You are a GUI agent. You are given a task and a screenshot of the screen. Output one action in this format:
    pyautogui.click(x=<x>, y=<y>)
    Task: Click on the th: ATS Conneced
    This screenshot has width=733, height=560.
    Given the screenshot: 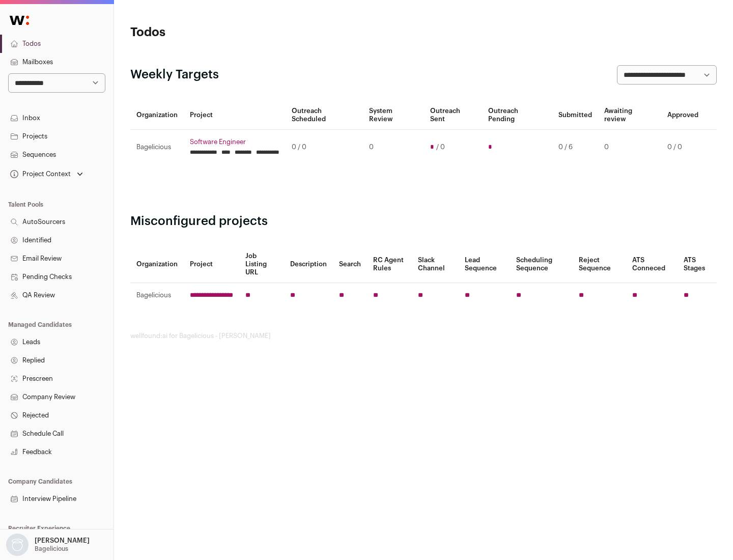 What is the action you would take?
    pyautogui.click(x=652, y=264)
    